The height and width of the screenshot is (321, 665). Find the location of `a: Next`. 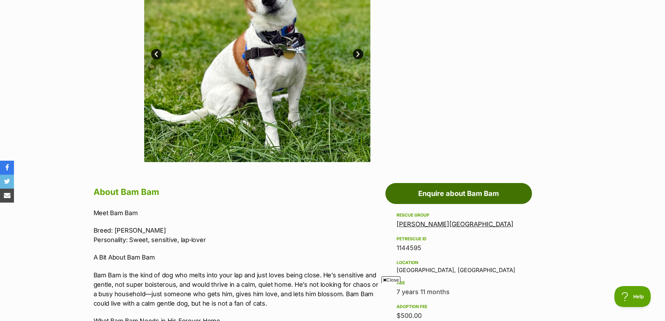

a: Next is located at coordinates (358, 54).